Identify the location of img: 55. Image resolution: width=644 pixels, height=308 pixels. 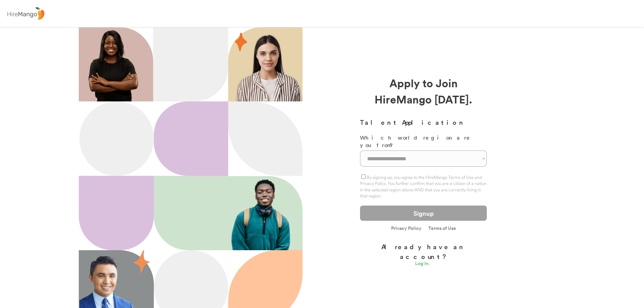
(141, 261).